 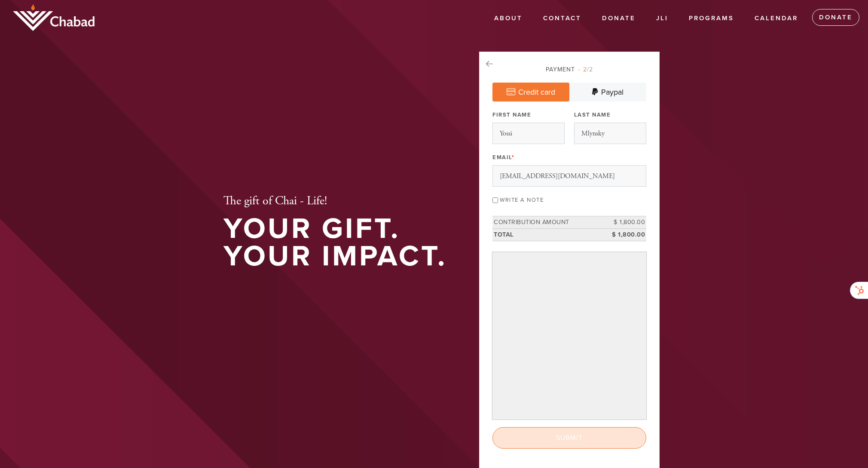 I want to click on td: Total, so click(x=550, y=234).